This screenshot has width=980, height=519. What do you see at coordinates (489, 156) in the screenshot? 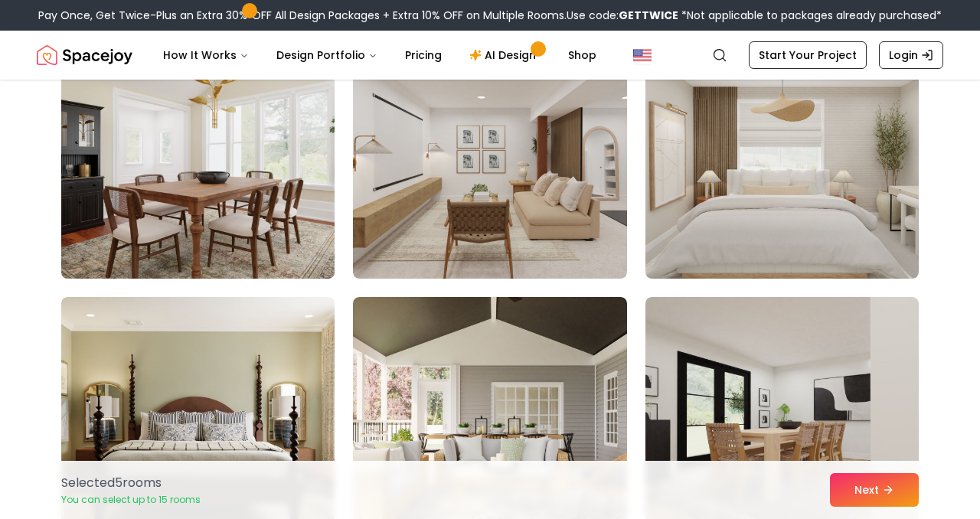
I see `img: Room room-95` at bounding box center [489, 156].